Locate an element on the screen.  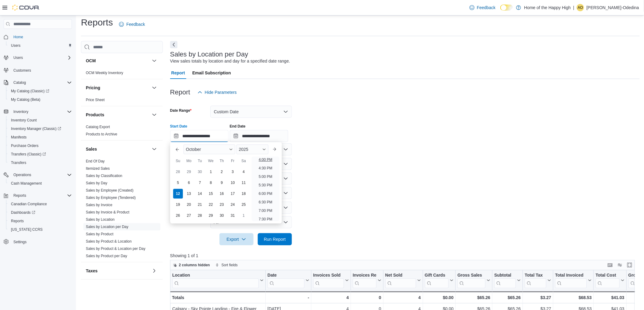
div: day-13 is located at coordinates (189, 194).